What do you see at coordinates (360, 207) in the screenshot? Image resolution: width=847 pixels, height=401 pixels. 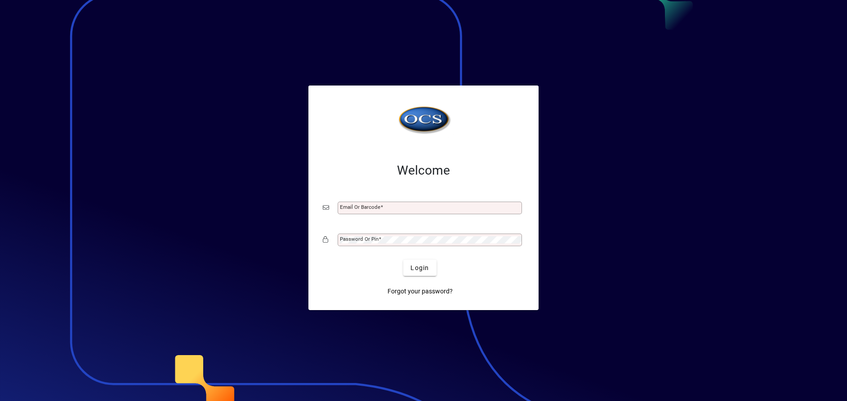 I see `mat-label: Email or Barcode` at bounding box center [360, 207].